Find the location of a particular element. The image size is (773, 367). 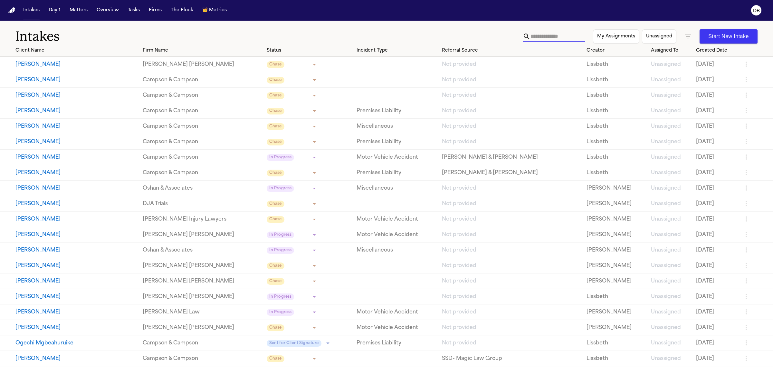

a: View details for Amber Sislin is located at coordinates (616, 204).